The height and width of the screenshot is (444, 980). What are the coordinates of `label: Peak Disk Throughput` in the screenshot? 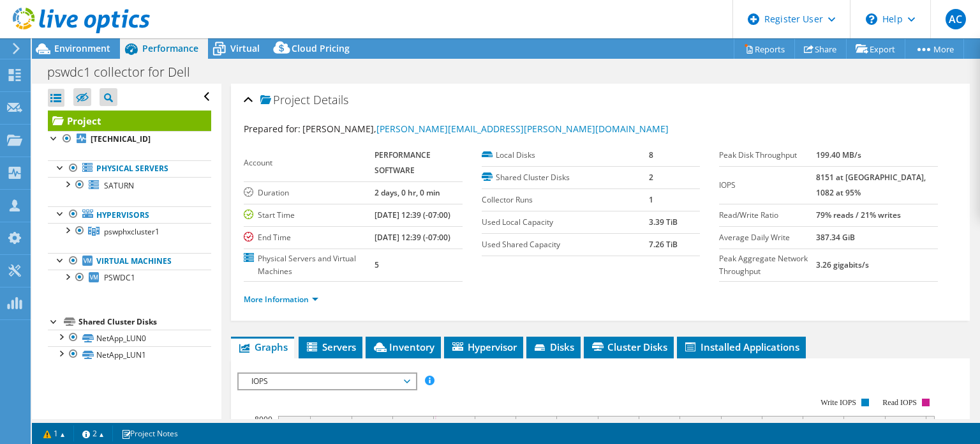 It's located at (768, 155).